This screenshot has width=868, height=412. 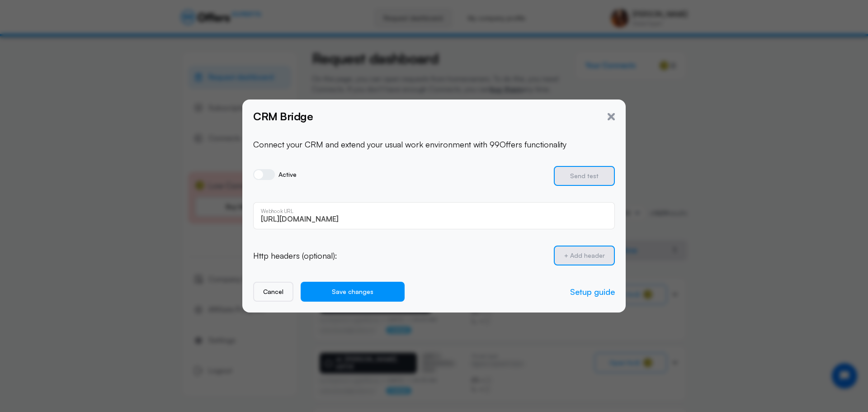 What do you see at coordinates (584, 255) in the screenshot?
I see `button: + Add header` at bounding box center [584, 255].